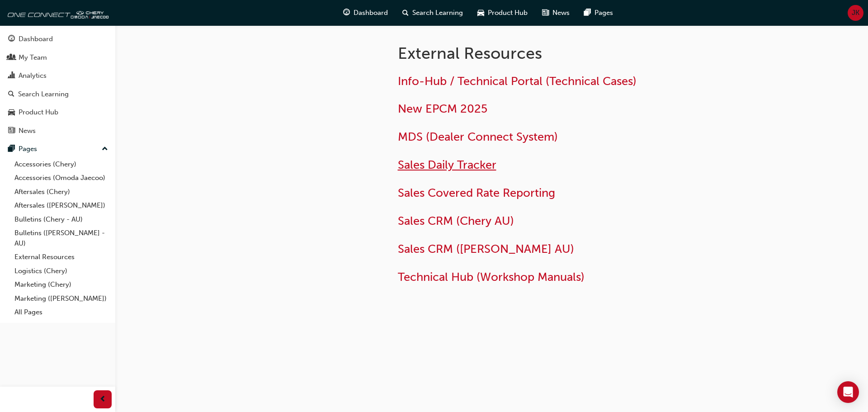 This screenshot has width=868, height=412. I want to click on span: Technical Hub (Workshop Manuals), so click(491, 277).